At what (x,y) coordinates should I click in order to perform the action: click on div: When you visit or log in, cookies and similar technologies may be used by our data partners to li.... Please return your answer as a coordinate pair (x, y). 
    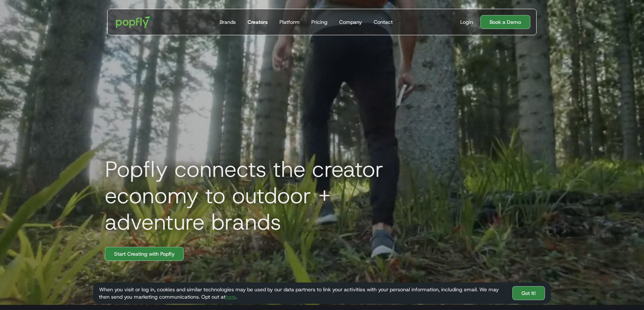
    Looking at the image, I should click on (303, 293).